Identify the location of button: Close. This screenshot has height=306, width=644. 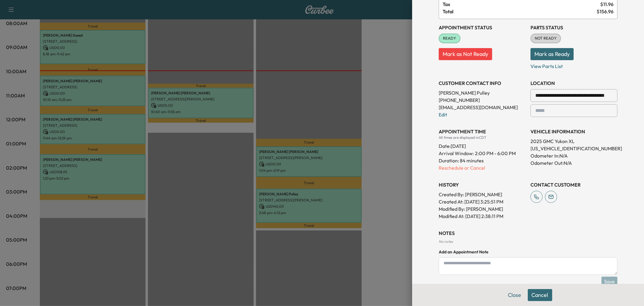
(515, 295).